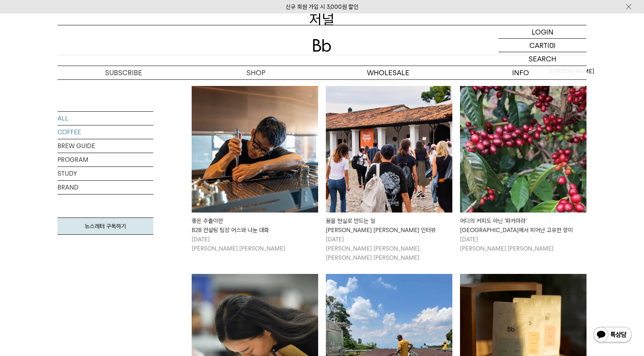 The width and height of the screenshot is (644, 356). I want to click on img: 꿈을 현실로 만드는 일빈보야지 탁승희 대표 인터뷰, so click(389, 150).